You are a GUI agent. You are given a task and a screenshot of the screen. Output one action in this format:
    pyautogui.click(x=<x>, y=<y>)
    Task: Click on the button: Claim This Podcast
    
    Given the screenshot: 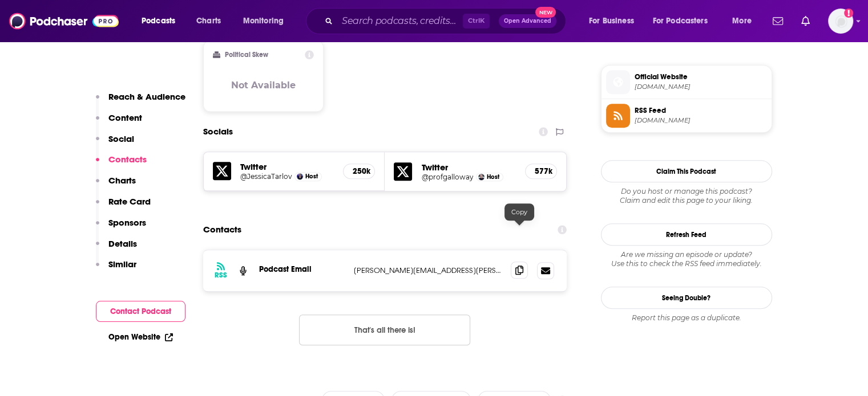 What is the action you would take?
    pyautogui.click(x=686, y=171)
    